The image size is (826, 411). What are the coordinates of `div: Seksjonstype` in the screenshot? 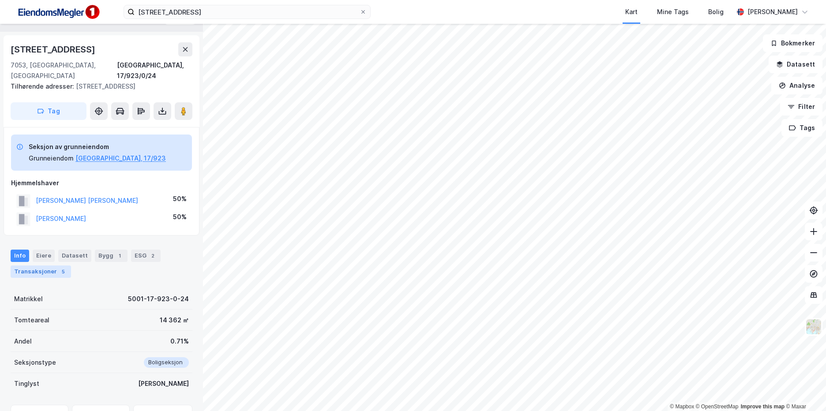 It's located at (35, 363).